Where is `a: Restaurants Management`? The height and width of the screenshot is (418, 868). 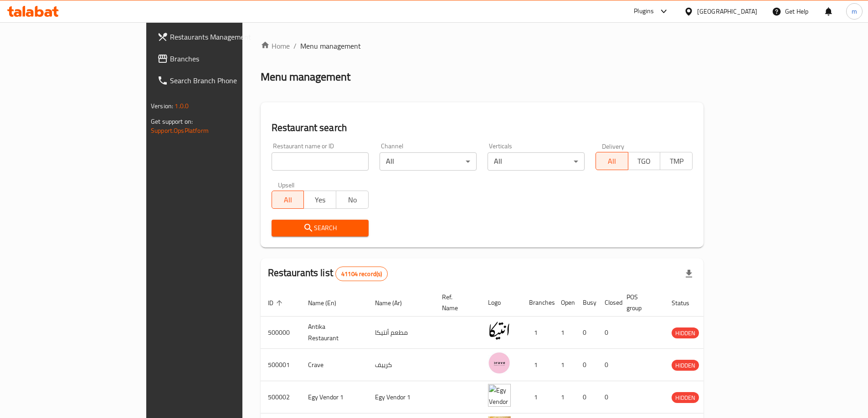 a: Restaurants Management is located at coordinates (221, 36).